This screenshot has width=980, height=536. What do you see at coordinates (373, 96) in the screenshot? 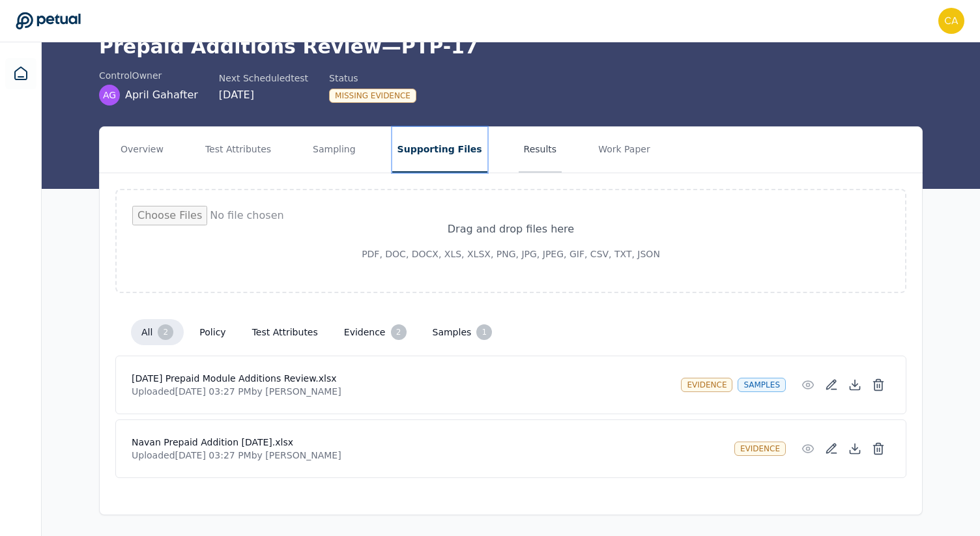
I see `div: Missing Evidence` at bounding box center [373, 96].